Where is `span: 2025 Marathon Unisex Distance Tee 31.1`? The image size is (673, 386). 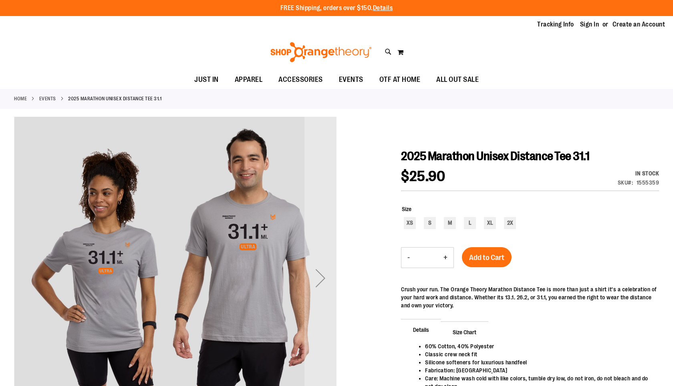
span: 2025 Marathon Unisex Distance Tee 31.1 is located at coordinates (495, 156).